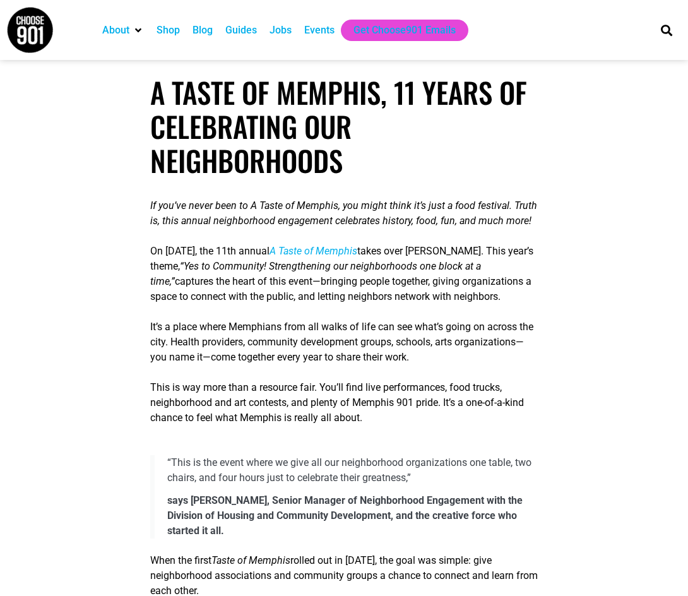  I want to click on a: Events, so click(319, 30).